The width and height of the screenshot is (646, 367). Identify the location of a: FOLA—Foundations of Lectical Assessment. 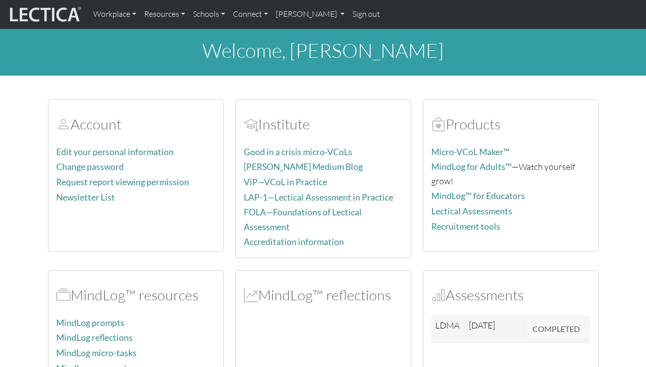
(302, 219).